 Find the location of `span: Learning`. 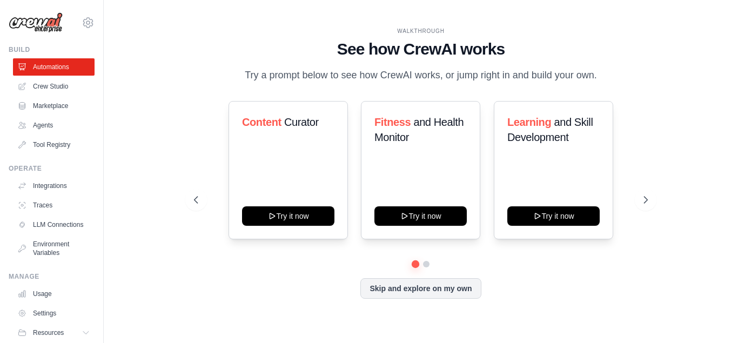

span: Learning is located at coordinates (529, 122).